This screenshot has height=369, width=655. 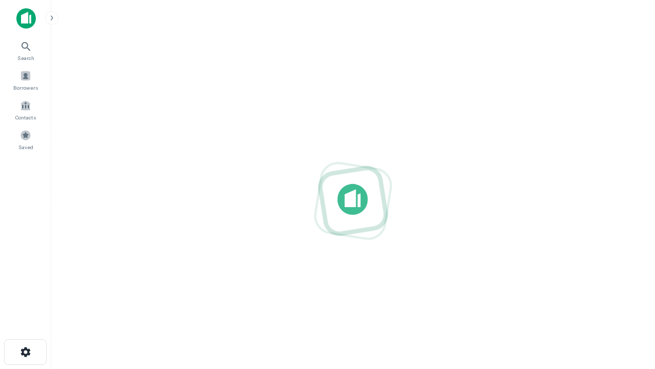 What do you see at coordinates (26, 50) in the screenshot?
I see `div: Search` at bounding box center [26, 50].